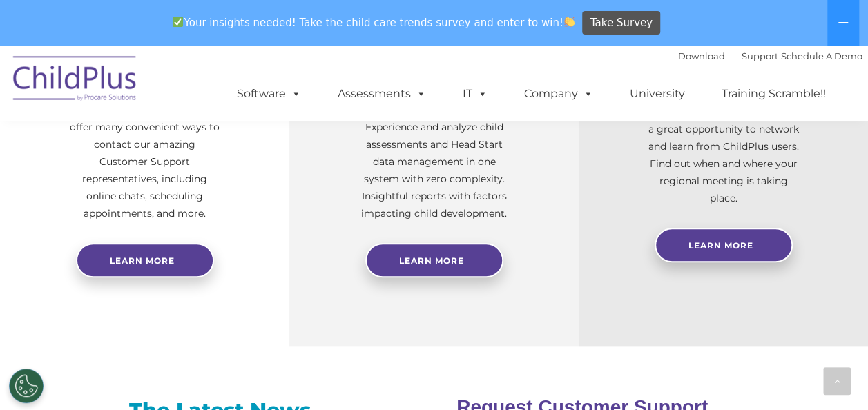  Describe the element at coordinates (475, 94) in the screenshot. I see `a: IT` at that location.